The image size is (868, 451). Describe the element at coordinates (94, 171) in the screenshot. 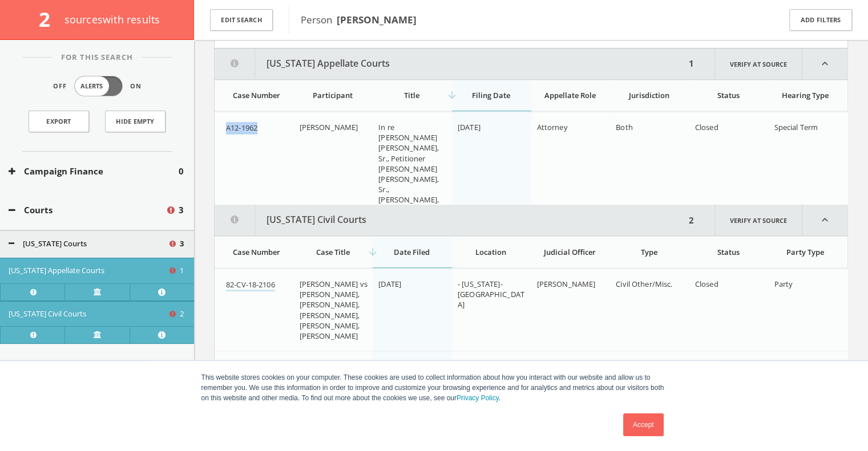

I see `button: Campaign Finance` at that location.